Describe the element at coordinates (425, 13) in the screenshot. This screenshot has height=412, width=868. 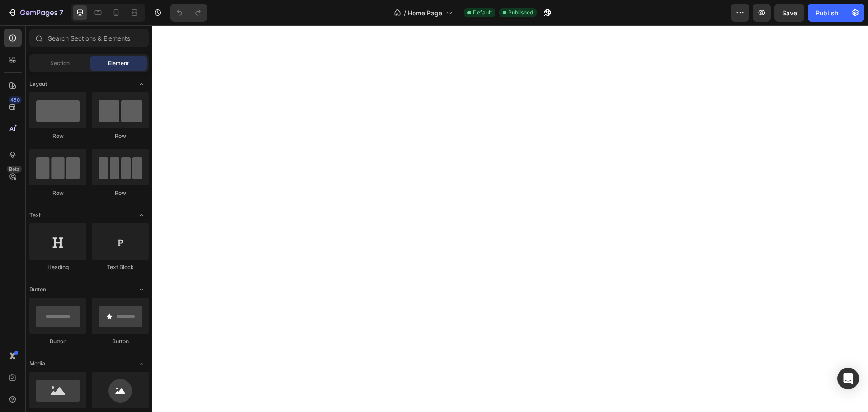
I see `span: Home Page` at that location.